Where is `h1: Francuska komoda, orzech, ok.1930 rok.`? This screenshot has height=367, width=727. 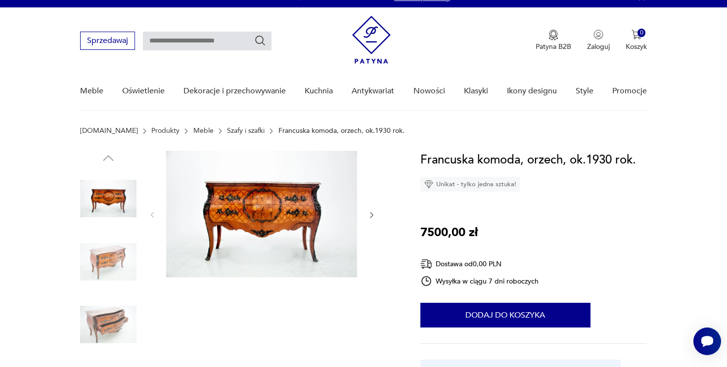
h1: Francuska komoda, orzech, ok.1930 rok. is located at coordinates (528, 160).